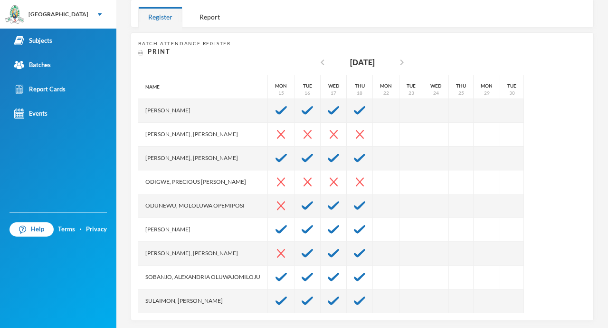  I want to click on div: 22, so click(386, 93).